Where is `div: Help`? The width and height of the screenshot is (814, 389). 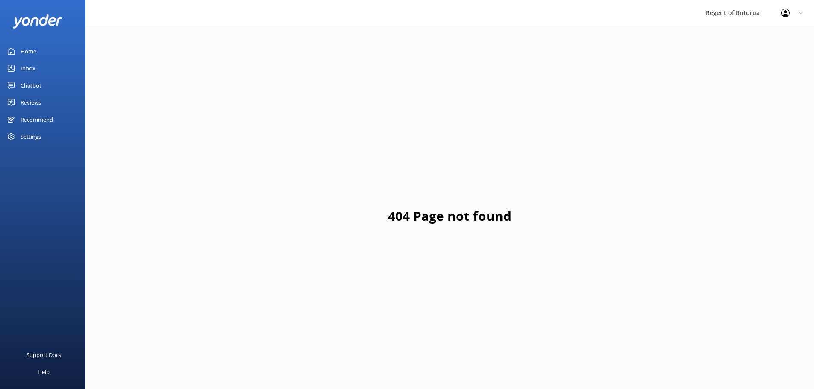
div: Help is located at coordinates (44, 372).